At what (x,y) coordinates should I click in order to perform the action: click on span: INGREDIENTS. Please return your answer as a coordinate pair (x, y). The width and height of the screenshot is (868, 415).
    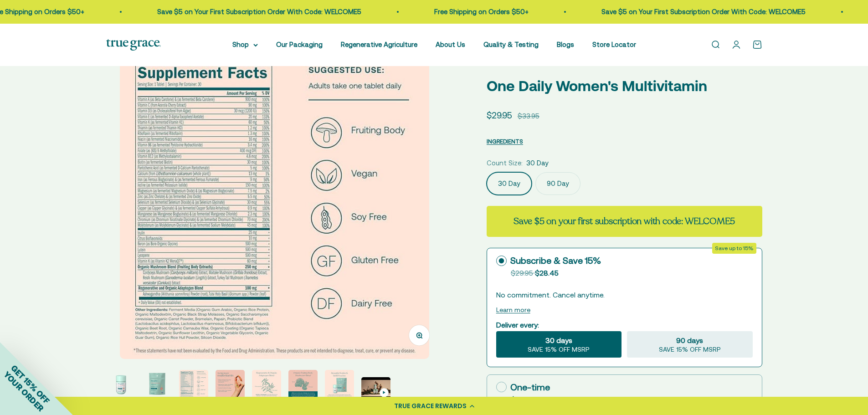
    Looking at the image, I should click on (505, 141).